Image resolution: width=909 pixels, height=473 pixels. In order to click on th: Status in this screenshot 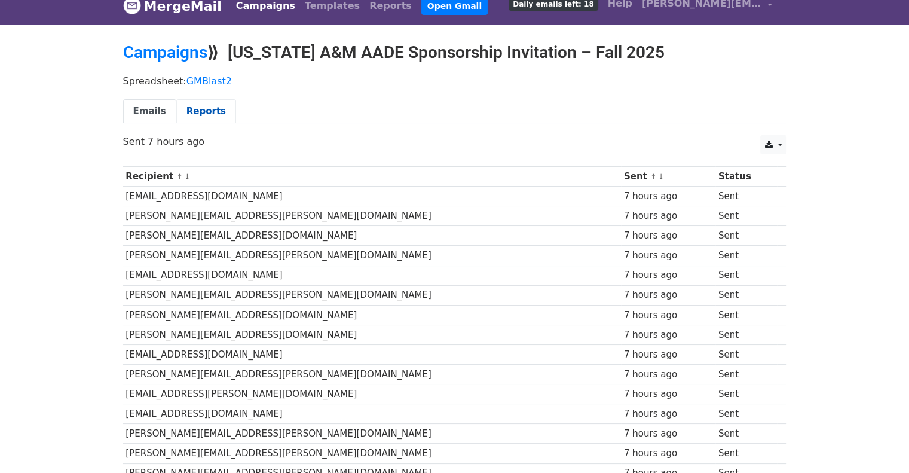, I will do `click(746, 176)`.